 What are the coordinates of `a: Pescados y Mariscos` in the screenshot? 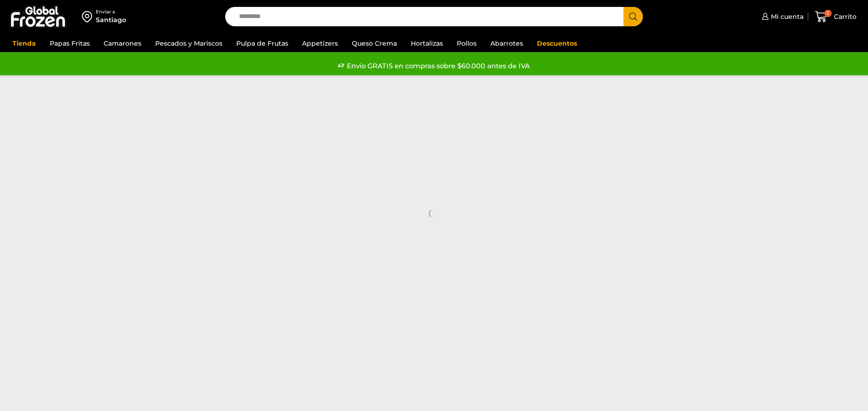 It's located at (188, 43).